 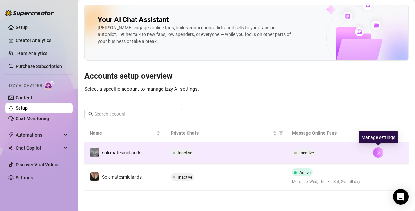 What do you see at coordinates (39, 148) in the screenshot?
I see `span: Chat Copilot` at bounding box center [39, 148].